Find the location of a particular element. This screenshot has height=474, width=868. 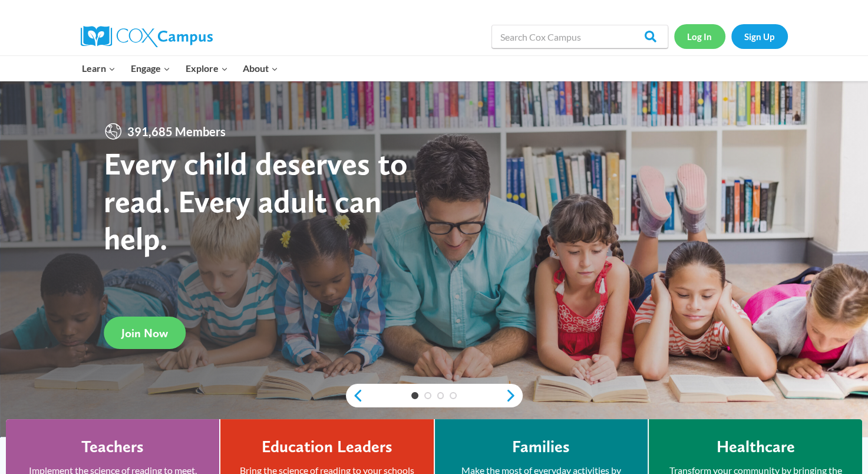

a: Sign Up is located at coordinates (760, 36).